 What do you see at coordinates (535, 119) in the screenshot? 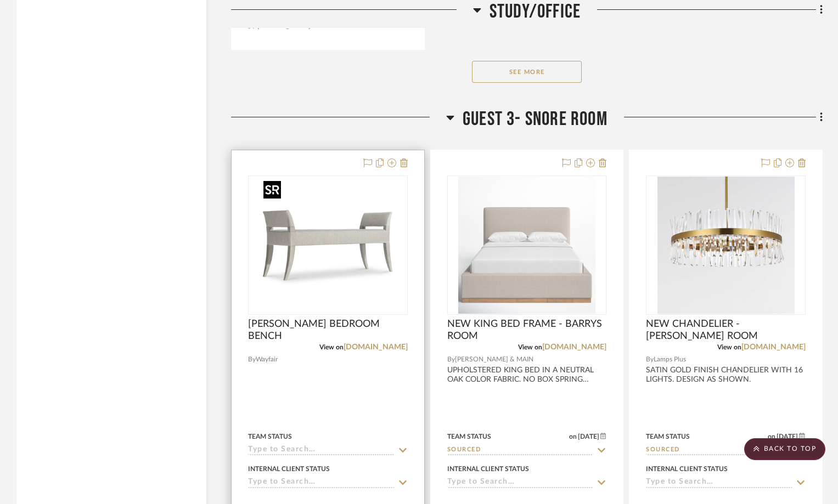
I see `span: GUEST 3- SNORE ROOM` at bounding box center [535, 119].